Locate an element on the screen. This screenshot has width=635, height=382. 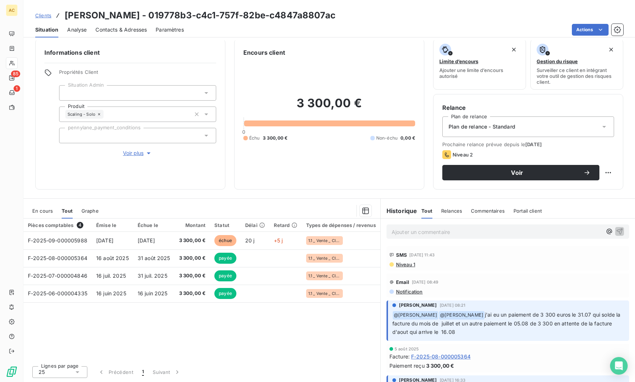
span: Facture : is located at coordinates (400, 356).